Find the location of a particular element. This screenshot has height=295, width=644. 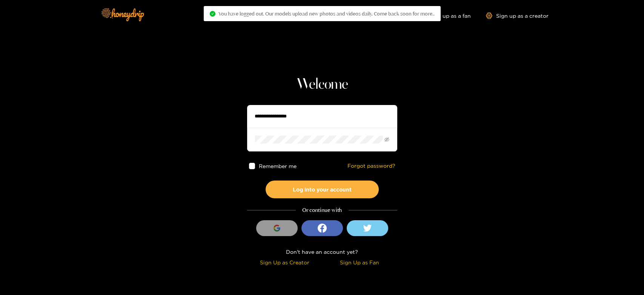

span: Remember me is located at coordinates (278, 166).